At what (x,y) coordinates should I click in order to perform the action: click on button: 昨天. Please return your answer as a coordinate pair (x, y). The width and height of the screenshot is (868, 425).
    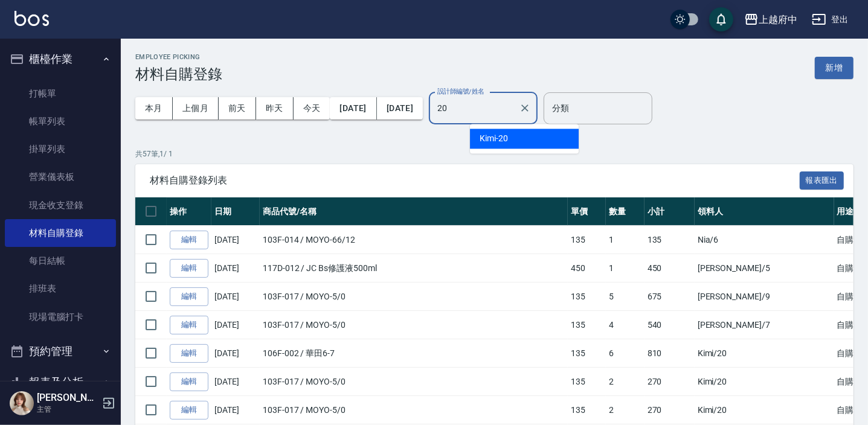
    Looking at the image, I should click on (275, 108).